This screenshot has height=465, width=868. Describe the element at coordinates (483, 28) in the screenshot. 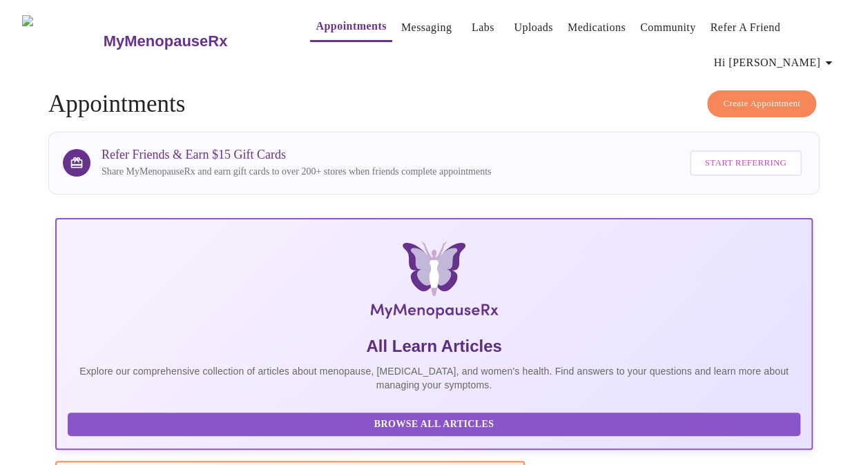

I see `a: Labs` at that location.